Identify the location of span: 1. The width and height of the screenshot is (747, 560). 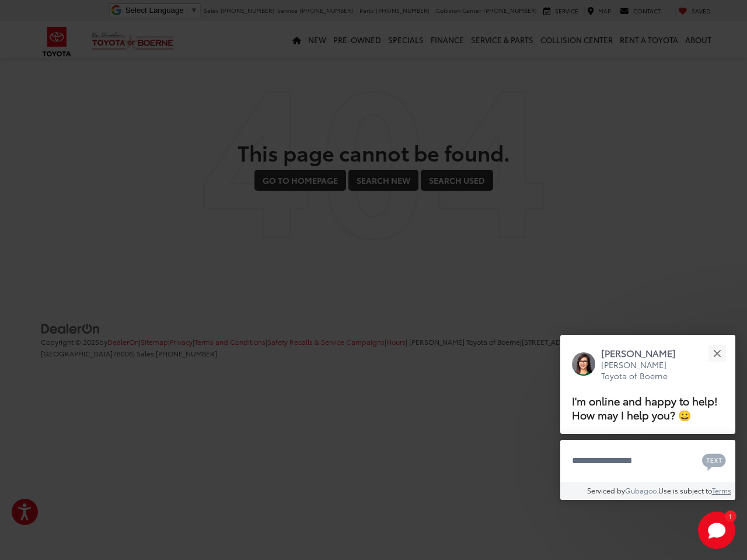
(730, 516).